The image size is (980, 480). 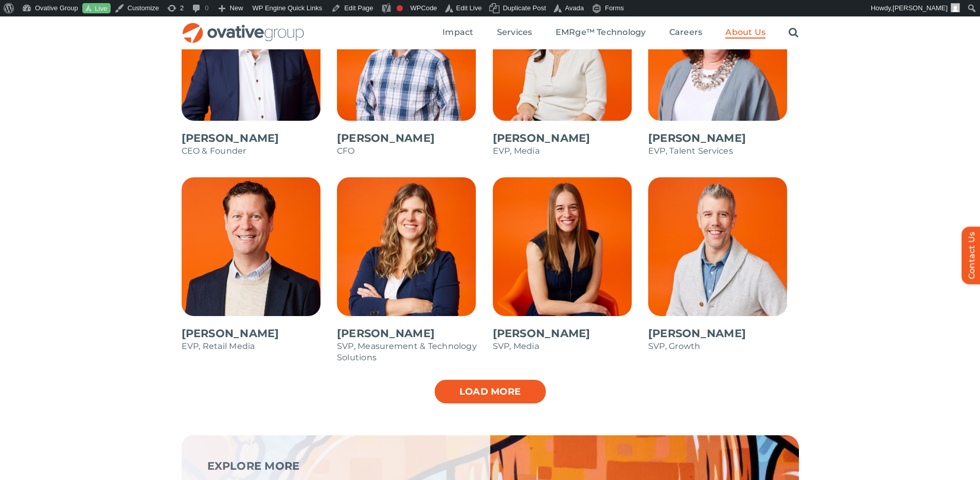 What do you see at coordinates (458, 32) in the screenshot?
I see `span: Impact` at bounding box center [458, 32].